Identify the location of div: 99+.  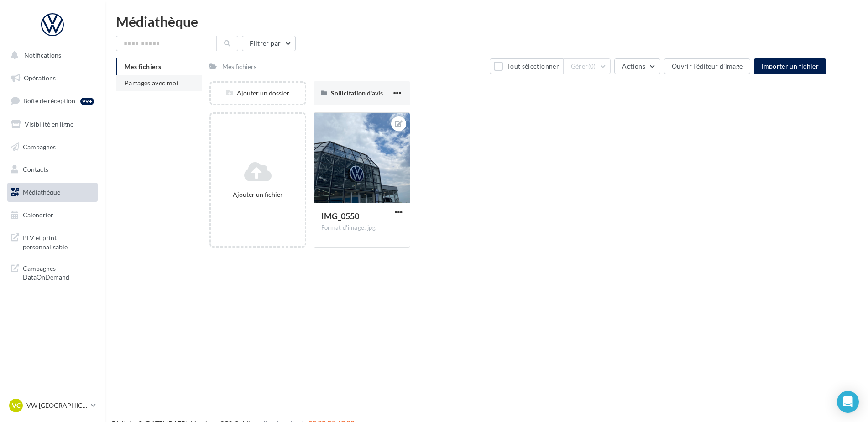
(88, 101).